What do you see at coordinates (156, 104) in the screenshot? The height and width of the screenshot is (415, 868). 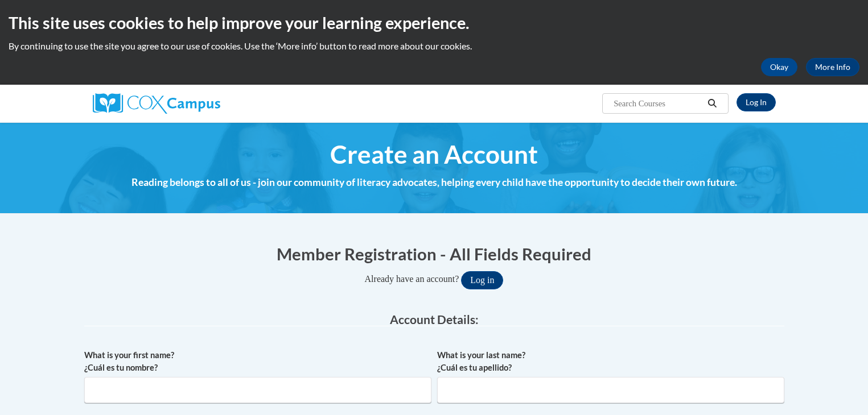 I see `img: Cox Campus` at bounding box center [156, 104].